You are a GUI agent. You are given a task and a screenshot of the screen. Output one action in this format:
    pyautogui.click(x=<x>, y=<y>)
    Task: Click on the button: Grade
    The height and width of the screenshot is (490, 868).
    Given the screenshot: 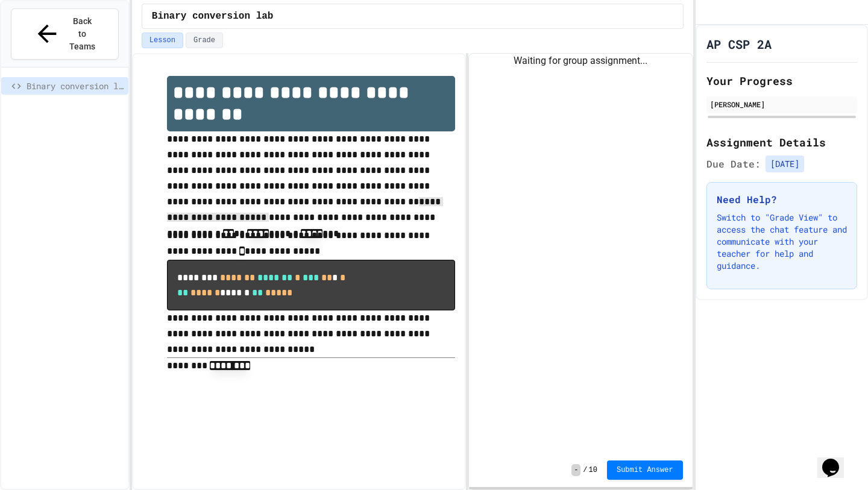 What is the action you would take?
    pyautogui.click(x=205, y=40)
    